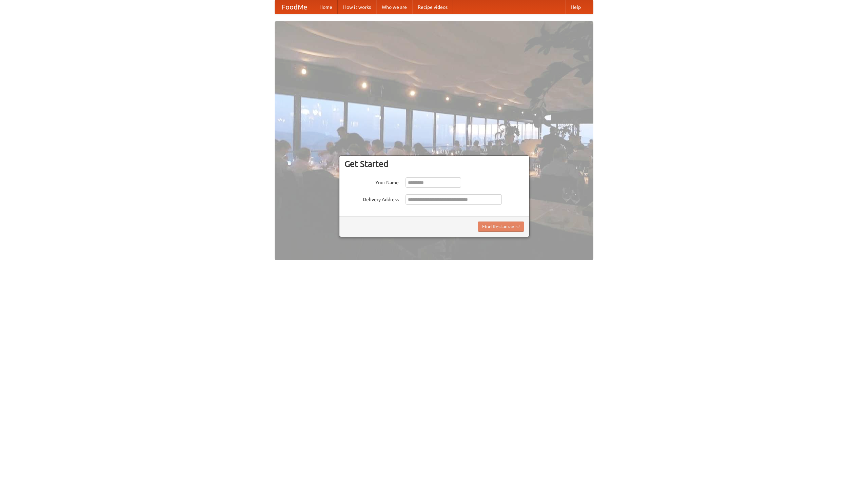  I want to click on label: Delivery Address, so click(372, 199).